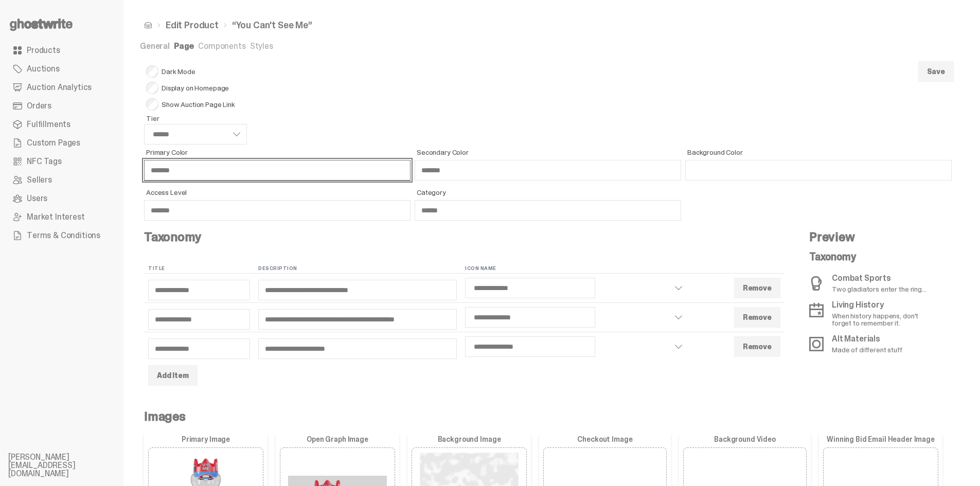 The image size is (980, 486). What do you see at coordinates (39, 180) in the screenshot?
I see `span: Sellers` at bounding box center [39, 180].